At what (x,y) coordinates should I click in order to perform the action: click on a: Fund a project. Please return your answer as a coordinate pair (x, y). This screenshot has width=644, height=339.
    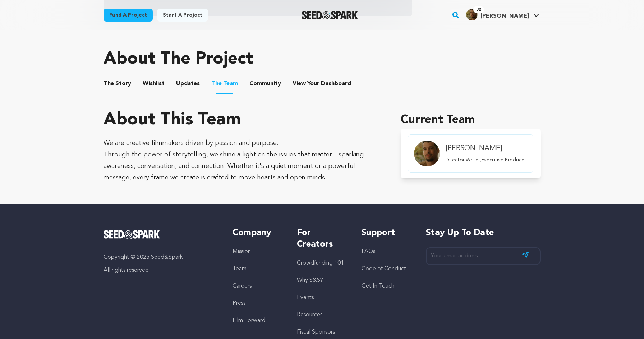
    Looking at the image, I should click on (128, 15).